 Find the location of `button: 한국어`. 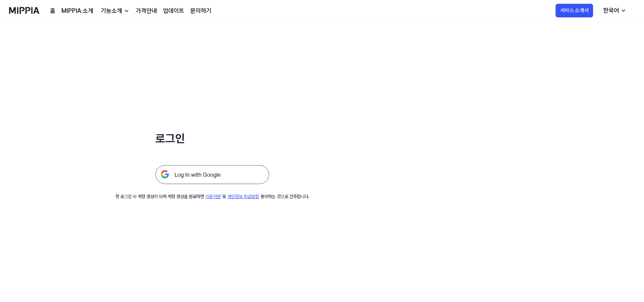

button: 한국어 is located at coordinates (614, 10).